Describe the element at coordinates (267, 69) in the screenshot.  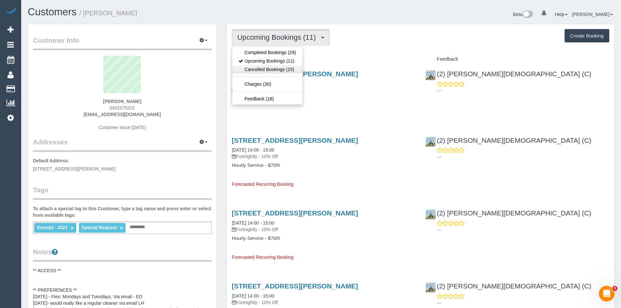
I see `a: Cancelled Bookings (15)` at that location.